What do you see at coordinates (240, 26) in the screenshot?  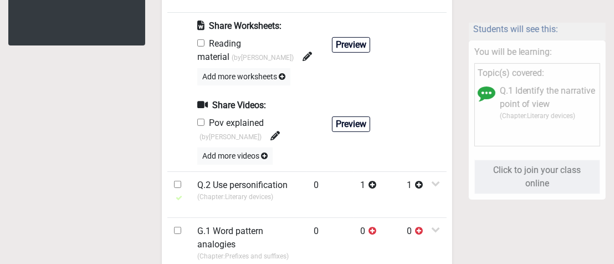 I see `label: Share Worksheets:` at bounding box center [240, 26].